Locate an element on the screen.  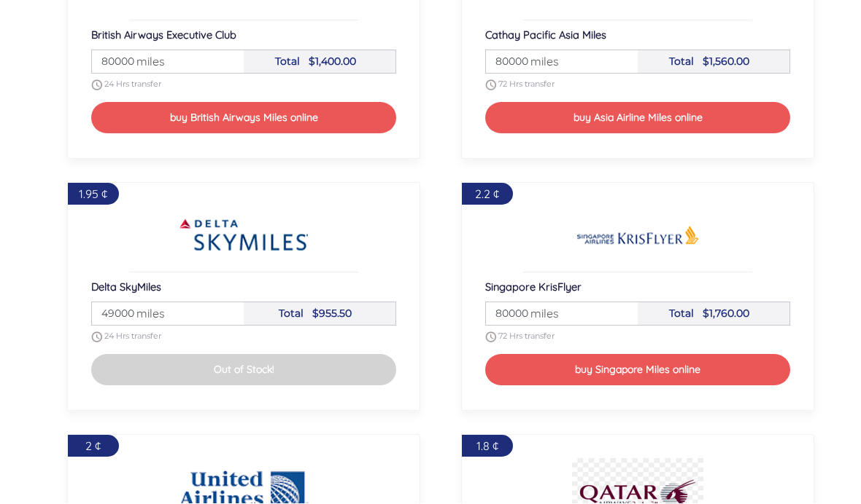
button: buy Singapore Miles online is located at coordinates (638, 370).